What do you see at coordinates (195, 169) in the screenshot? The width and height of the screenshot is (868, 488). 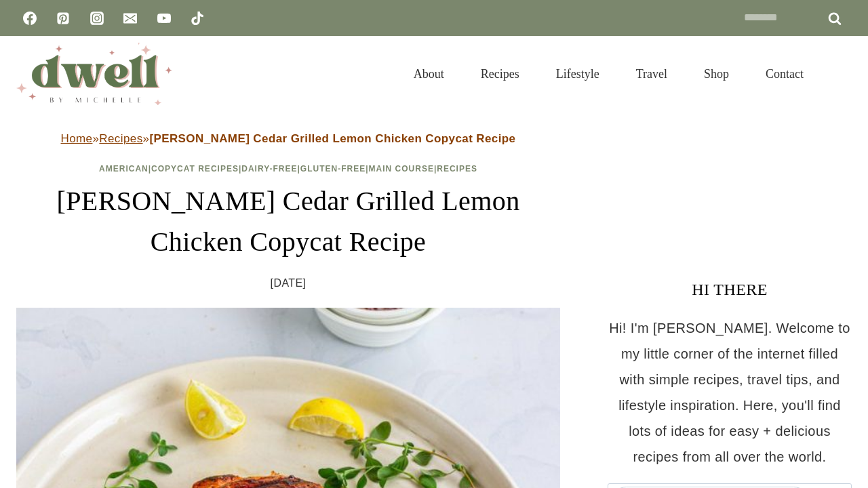 I see `a: Copycat Recipes` at bounding box center [195, 169].